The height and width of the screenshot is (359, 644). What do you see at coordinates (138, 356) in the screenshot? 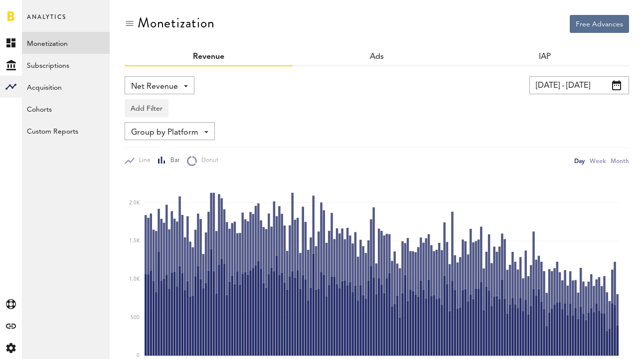
I see `text: 0` at bounding box center [138, 356].